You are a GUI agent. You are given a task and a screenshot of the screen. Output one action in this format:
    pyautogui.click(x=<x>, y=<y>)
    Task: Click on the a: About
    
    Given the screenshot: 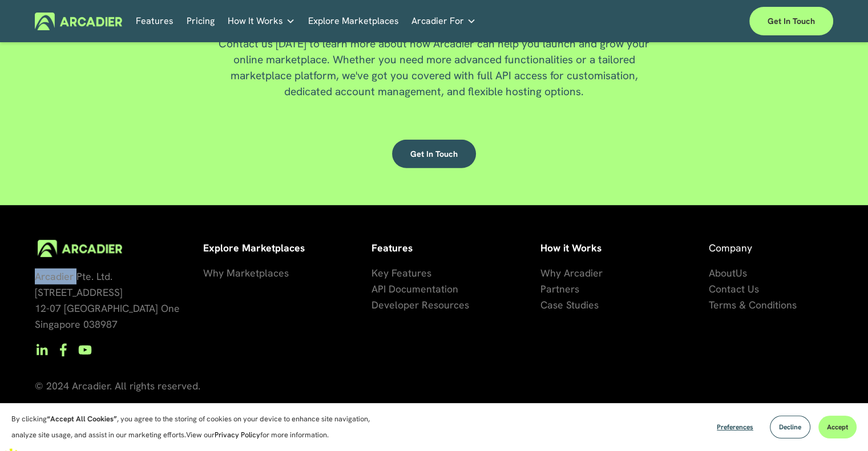 What is the action you would take?
    pyautogui.click(x=722, y=273)
    